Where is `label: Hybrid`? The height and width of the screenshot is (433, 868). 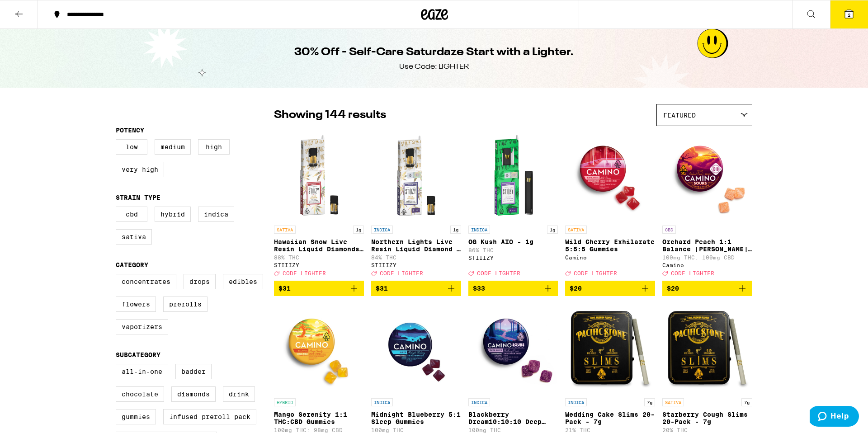 label: Hybrid is located at coordinates (172, 214).